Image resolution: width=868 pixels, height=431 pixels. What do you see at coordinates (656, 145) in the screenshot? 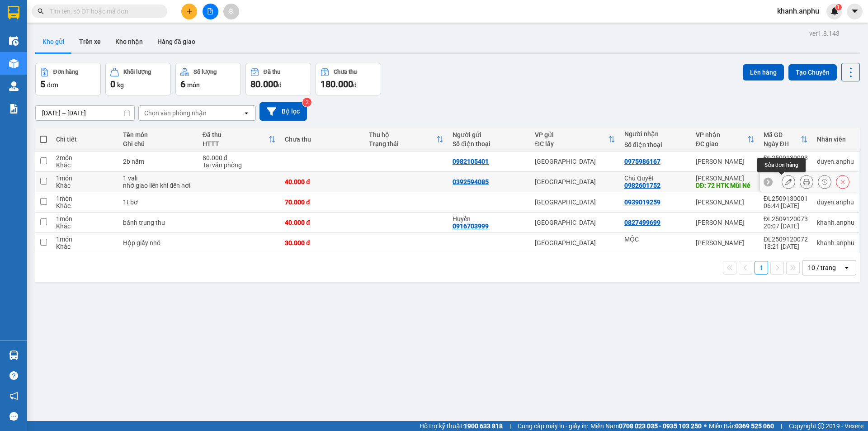
I see `div: Số điện thoại` at bounding box center [656, 145].